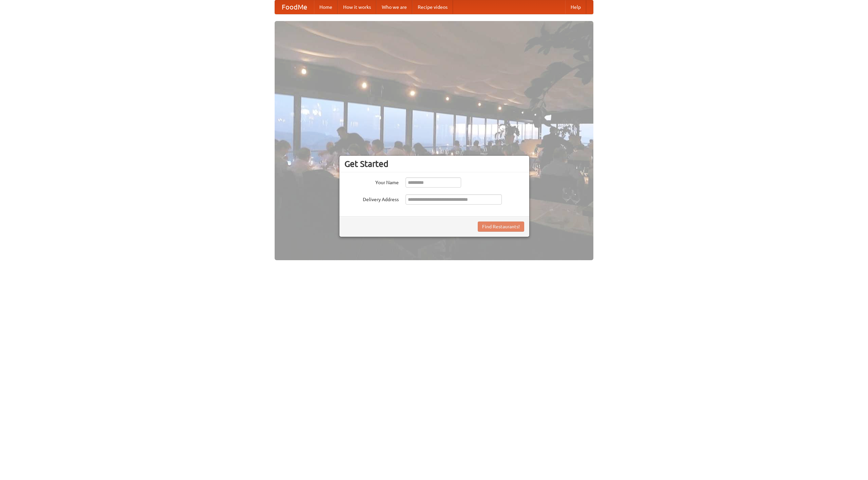  What do you see at coordinates (294, 7) in the screenshot?
I see `a: FoodMe` at bounding box center [294, 7].